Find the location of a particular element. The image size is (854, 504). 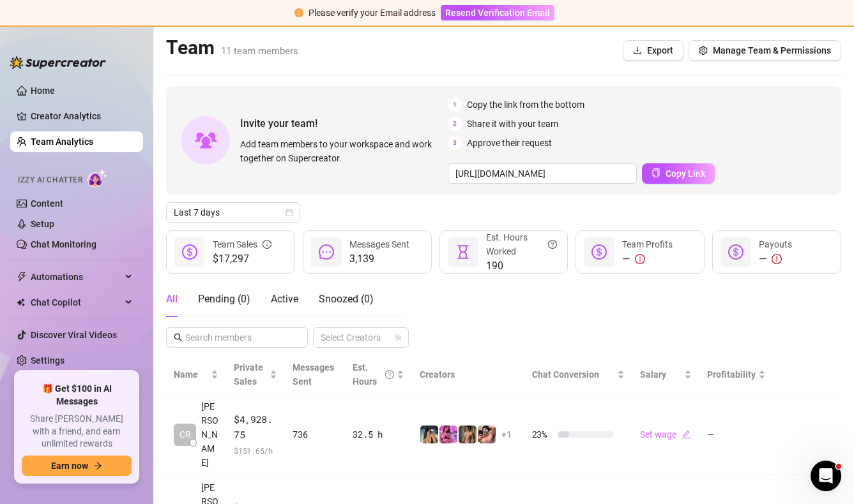

span: 3,139 is located at coordinates (379, 259).